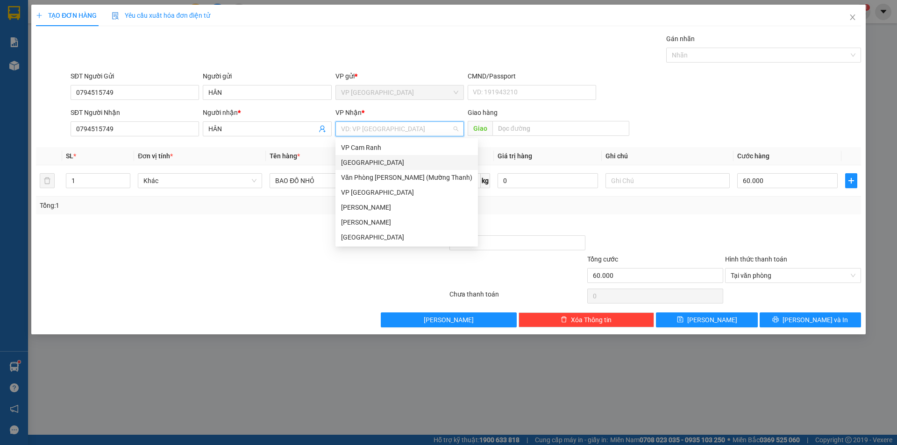  What do you see at coordinates (406, 237) in the screenshot?
I see `div: Nha Trang` at bounding box center [406, 237].